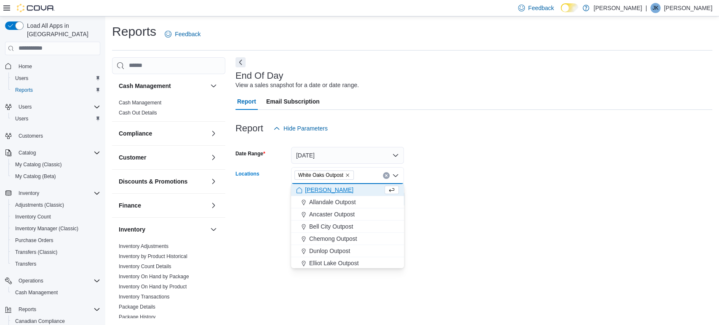 This screenshot has height=325, width=719. I want to click on button: Dunlop Outpost, so click(348, 251).